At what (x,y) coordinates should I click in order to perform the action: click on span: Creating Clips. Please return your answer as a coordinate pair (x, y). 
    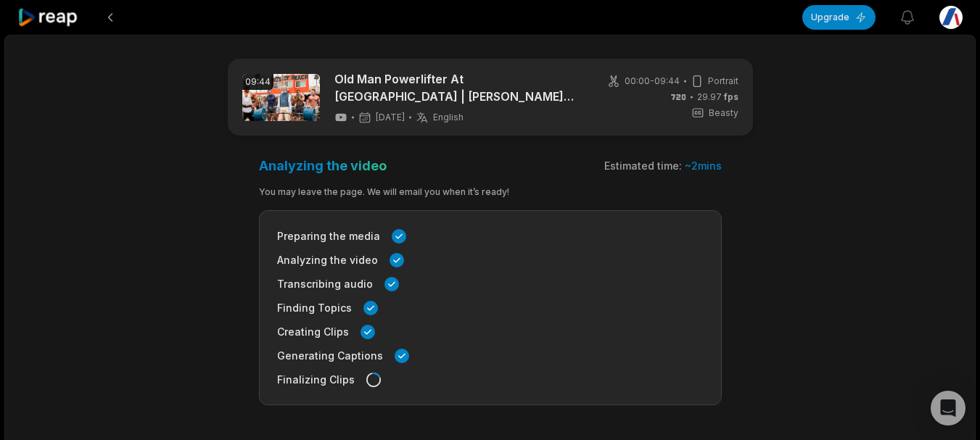
    Looking at the image, I should click on (313, 331).